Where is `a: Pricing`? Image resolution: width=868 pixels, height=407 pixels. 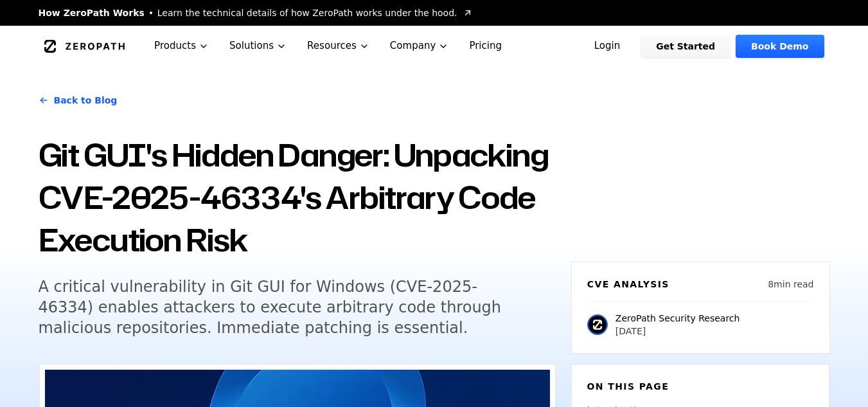 a: Pricing is located at coordinates (485, 45).